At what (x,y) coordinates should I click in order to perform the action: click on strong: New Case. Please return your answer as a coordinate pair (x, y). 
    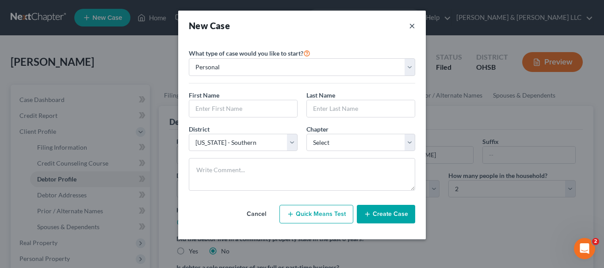
    Looking at the image, I should click on (209, 26).